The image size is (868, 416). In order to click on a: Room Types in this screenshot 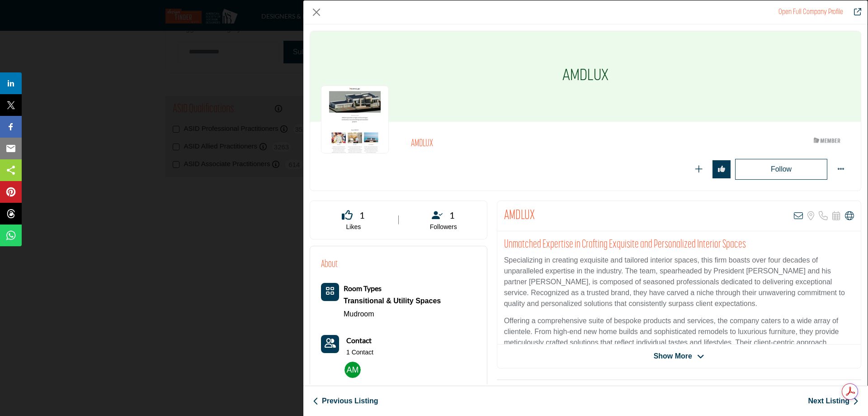, I will do `click(363, 288)`.